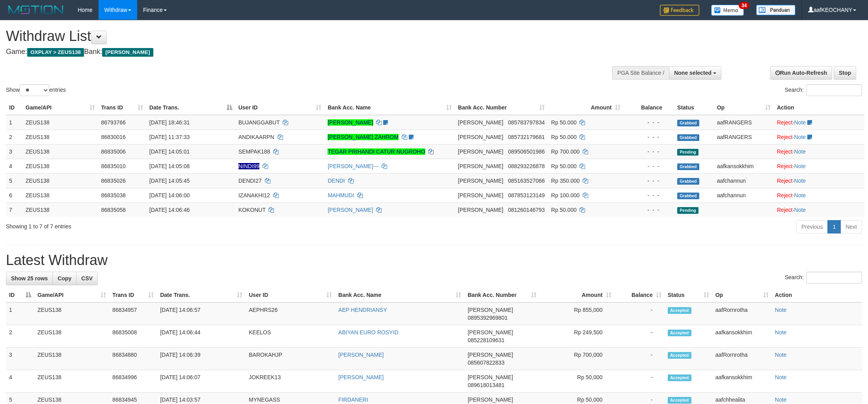 Image resolution: width=868 pixels, height=404 pixels. I want to click on a: Copy, so click(65, 278).